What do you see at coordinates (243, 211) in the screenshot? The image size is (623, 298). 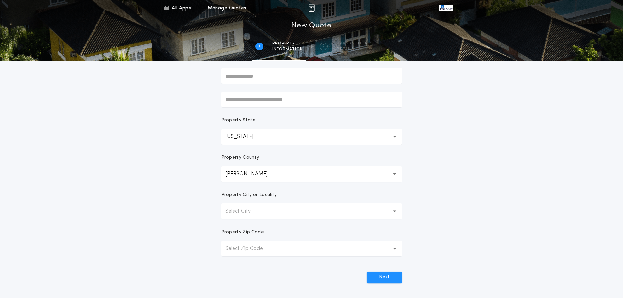 I see `p: Select City` at bounding box center [243, 211].